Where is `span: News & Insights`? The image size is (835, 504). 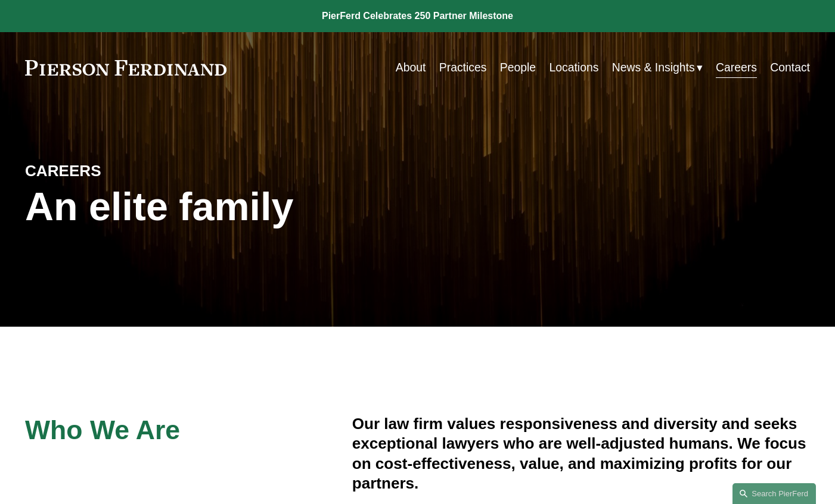 span: News & Insights is located at coordinates (653, 68).